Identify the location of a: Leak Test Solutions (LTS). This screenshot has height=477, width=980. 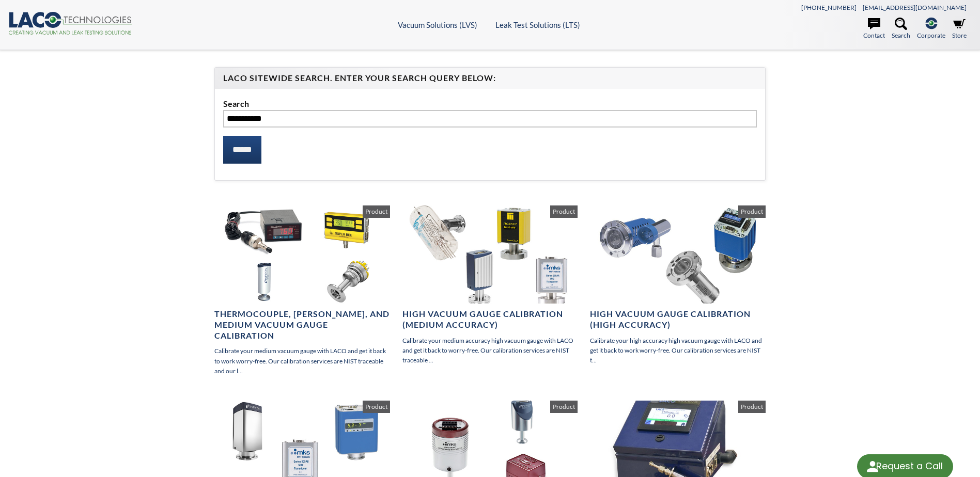
(538, 25).